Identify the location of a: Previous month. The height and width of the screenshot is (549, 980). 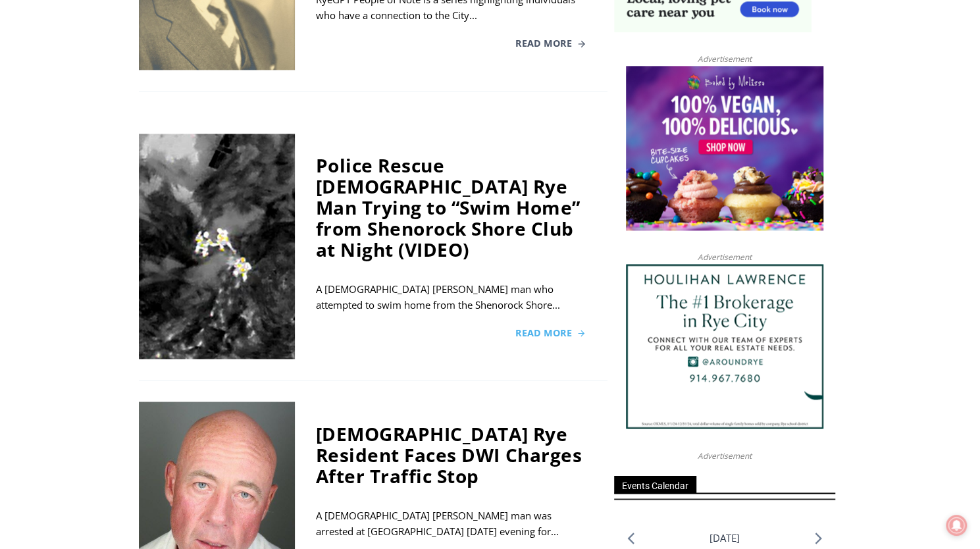
(631, 538).